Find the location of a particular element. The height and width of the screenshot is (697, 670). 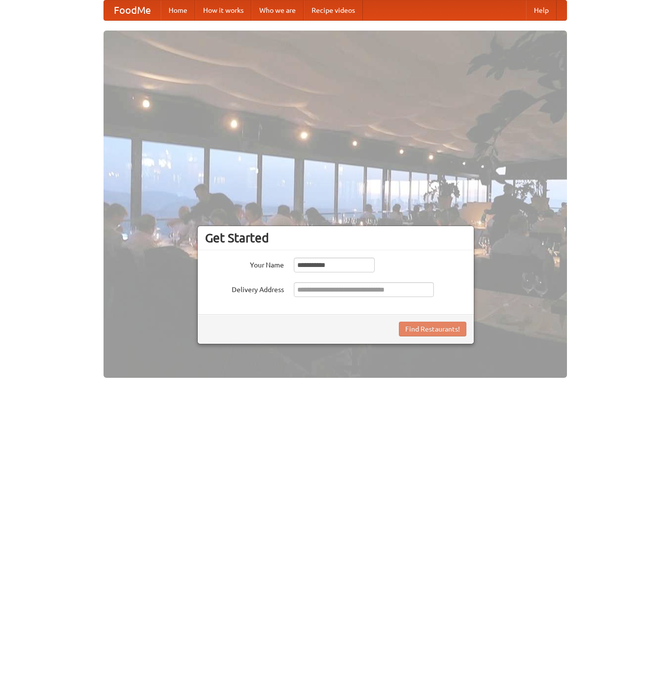

label: Your Name is located at coordinates (244, 264).